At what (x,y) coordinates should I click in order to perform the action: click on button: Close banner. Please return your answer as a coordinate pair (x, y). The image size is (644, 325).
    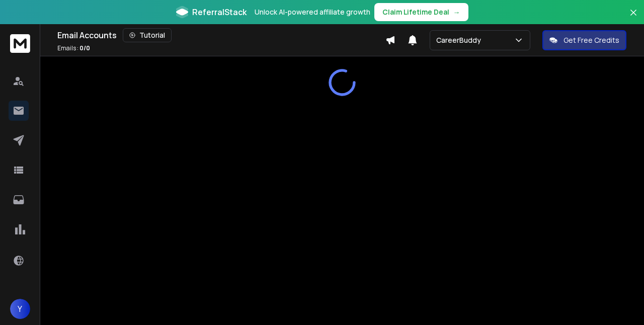
    Looking at the image, I should click on (634, 18).